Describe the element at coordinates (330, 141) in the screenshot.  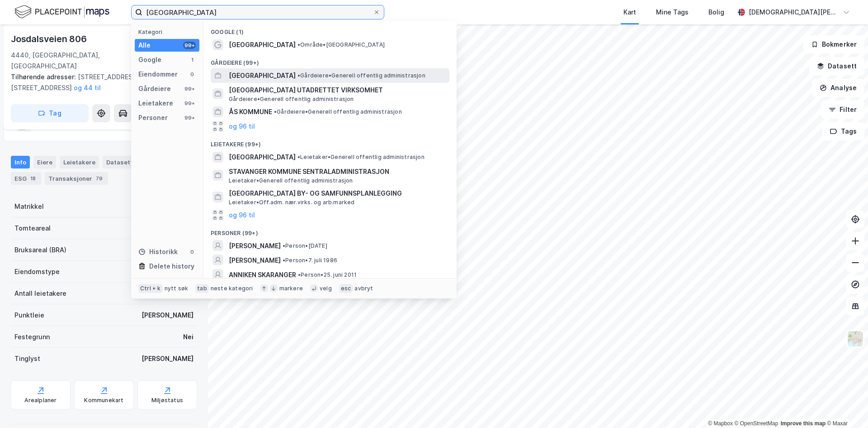
I see `div: Leietakere (99+)` at that location.